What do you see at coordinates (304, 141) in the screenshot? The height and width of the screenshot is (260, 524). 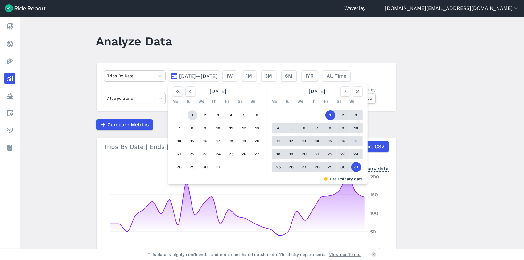 I see `button: 13` at bounding box center [304, 141].